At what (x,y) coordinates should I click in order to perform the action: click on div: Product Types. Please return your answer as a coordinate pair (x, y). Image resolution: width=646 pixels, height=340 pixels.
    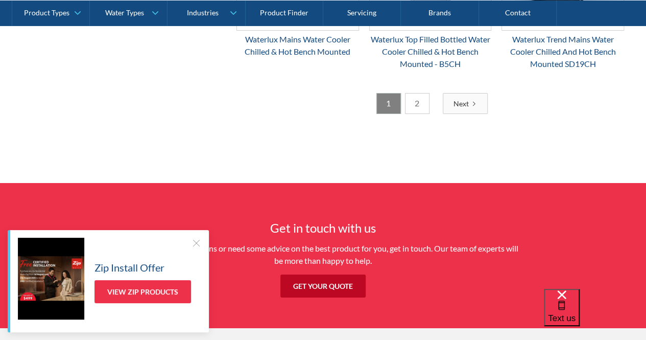
    Looking at the image, I should click on (46, 12).